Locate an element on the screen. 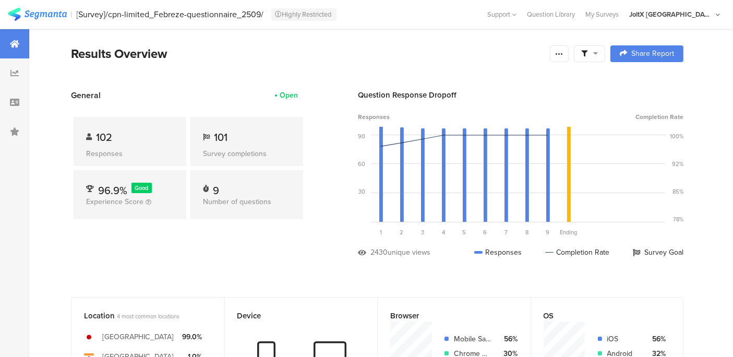 The width and height of the screenshot is (733, 357). div: 2430 is located at coordinates (379, 252).